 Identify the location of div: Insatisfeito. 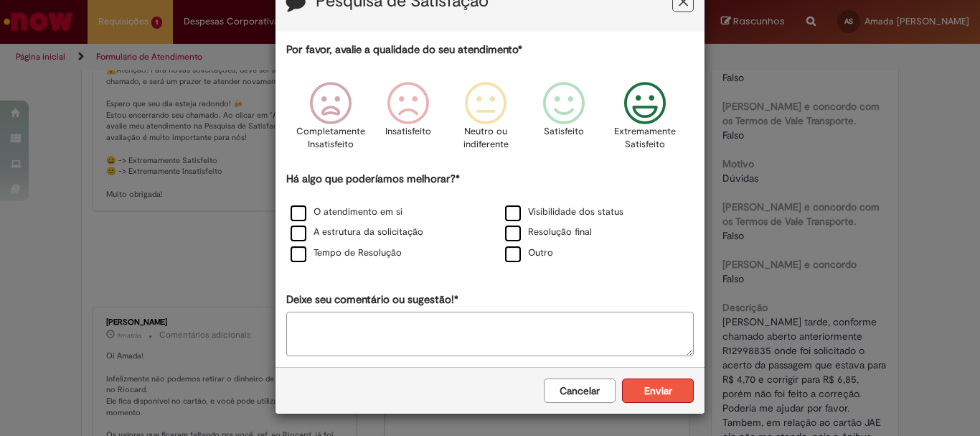
(408, 120).